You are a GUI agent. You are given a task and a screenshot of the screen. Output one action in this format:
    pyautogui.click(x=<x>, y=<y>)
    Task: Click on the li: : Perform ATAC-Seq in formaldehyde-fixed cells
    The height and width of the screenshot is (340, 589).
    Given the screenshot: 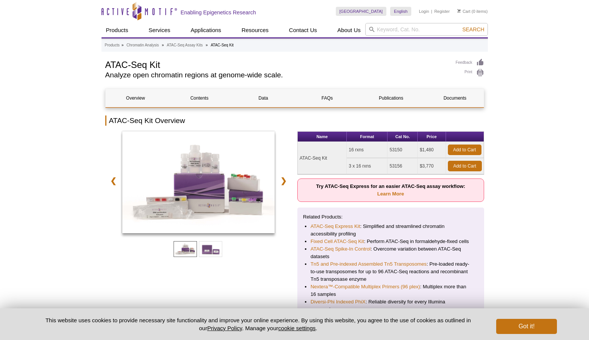 What is the action you would take?
    pyautogui.click(x=390, y=241)
    